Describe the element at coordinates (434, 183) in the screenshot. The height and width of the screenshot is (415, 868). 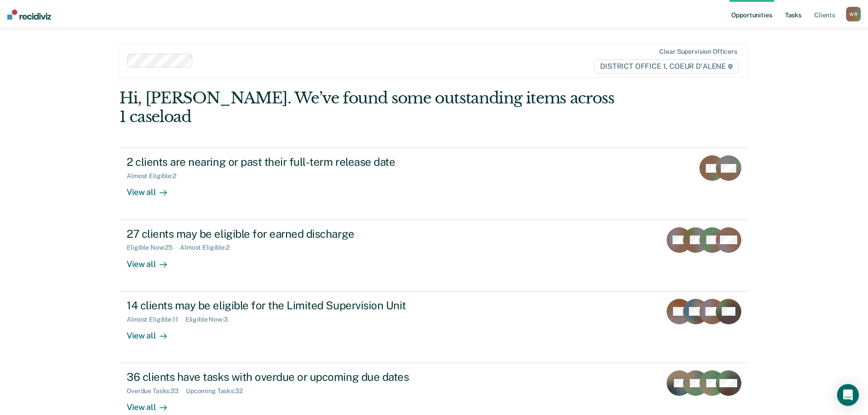
I see `a: 2 clients are nearing or past their full-term release dateAlmost Eligible:2View all` at that location.